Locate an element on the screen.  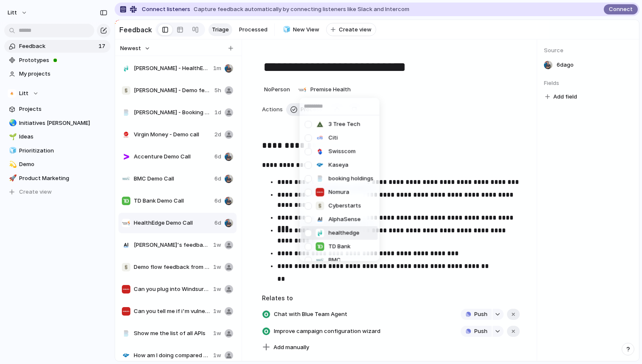
span: booking holdings is located at coordinates (351, 179).